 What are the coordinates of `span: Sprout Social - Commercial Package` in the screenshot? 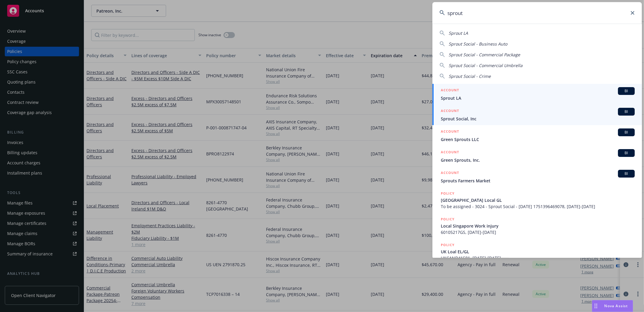 It's located at (484, 54).